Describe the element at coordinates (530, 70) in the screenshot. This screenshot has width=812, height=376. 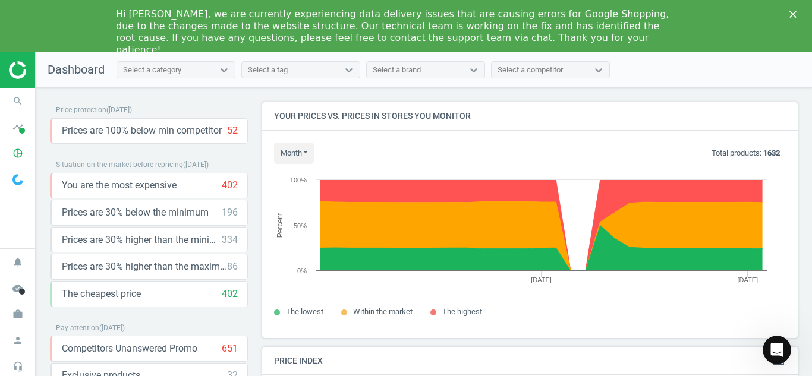
I see `div: Select a competitor` at that location.